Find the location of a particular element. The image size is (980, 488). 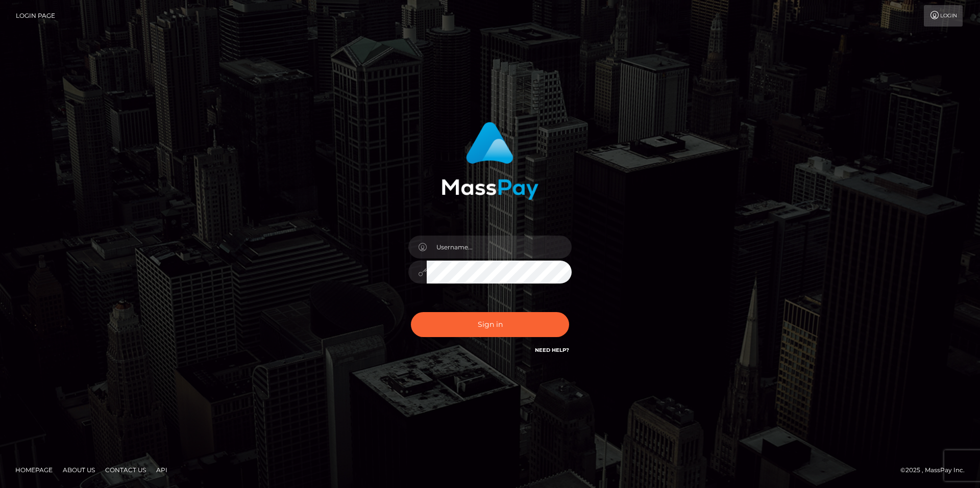

a: Homepage is located at coordinates (34, 470).